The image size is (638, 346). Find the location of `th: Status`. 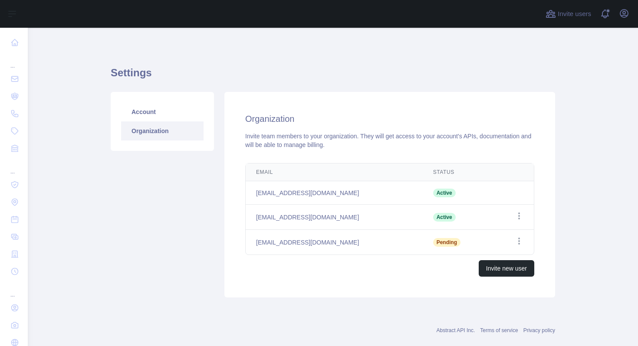

th: Status is located at coordinates (457, 172).